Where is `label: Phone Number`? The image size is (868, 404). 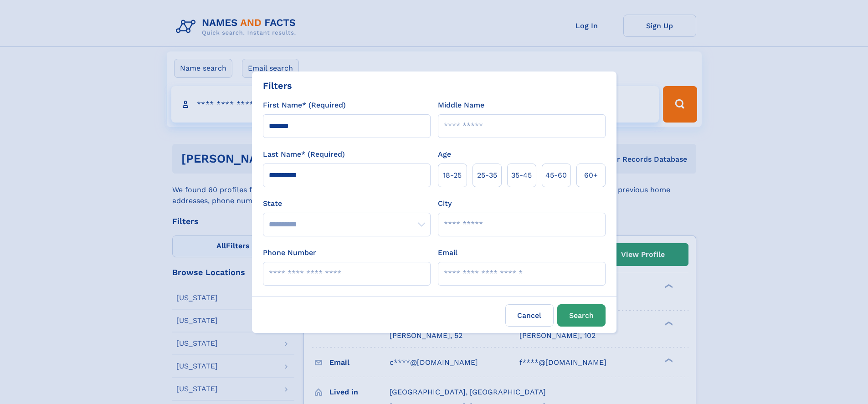
label: Phone Number is located at coordinates (289, 253).